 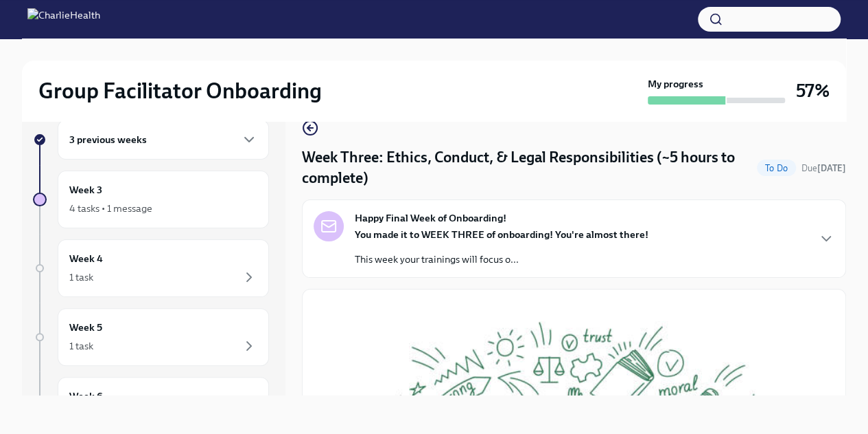 What do you see at coordinates (431, 218) in the screenshot?
I see `strong: Happy Final Week of Onboarding!` at bounding box center [431, 218].